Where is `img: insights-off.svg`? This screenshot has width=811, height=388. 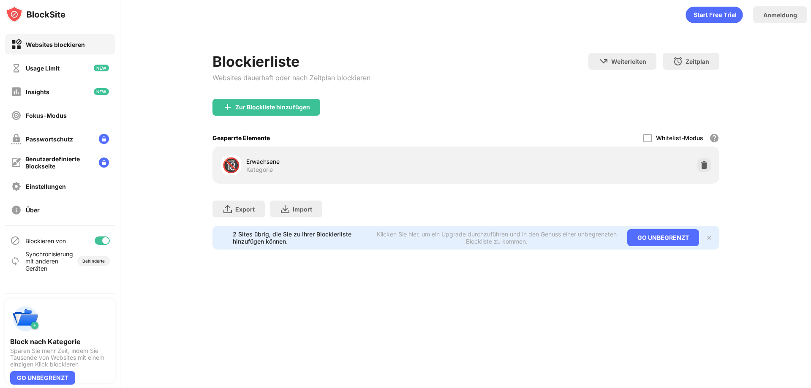 img: insights-off.svg is located at coordinates (16, 92).